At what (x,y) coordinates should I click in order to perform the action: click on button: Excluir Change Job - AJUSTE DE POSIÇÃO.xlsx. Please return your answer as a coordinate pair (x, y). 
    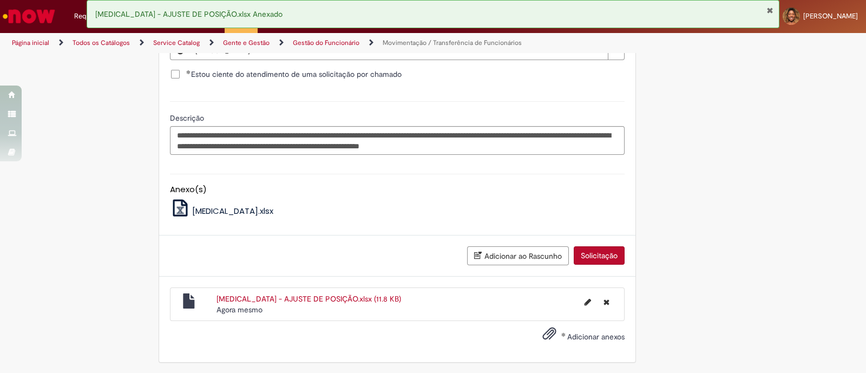
    Looking at the image, I should click on (606, 302).